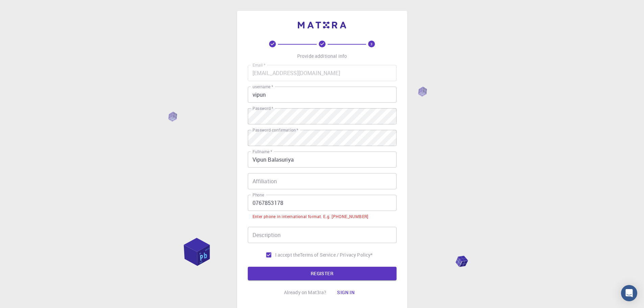 The height and width of the screenshot is (308, 644). I want to click on label: username, so click(263, 87).